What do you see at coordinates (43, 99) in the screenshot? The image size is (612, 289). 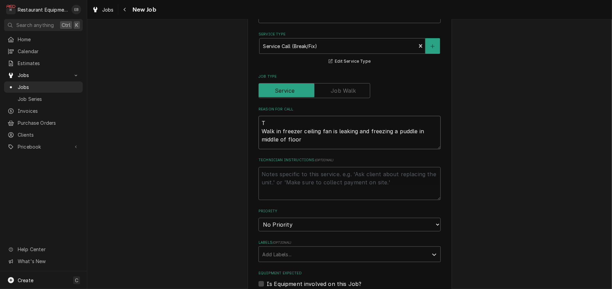 I see `a: Job Series` at bounding box center [43, 99].